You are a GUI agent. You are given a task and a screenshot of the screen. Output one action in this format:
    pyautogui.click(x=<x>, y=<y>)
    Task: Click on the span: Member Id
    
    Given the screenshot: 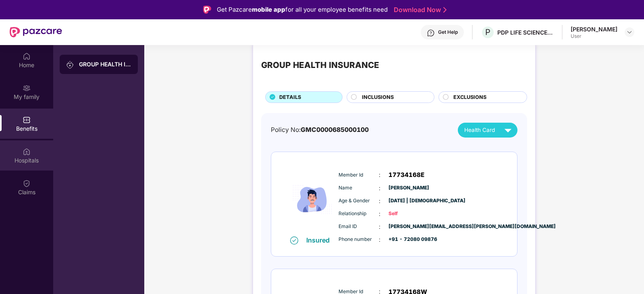 What is the action you would take?
    pyautogui.click(x=359, y=175)
    